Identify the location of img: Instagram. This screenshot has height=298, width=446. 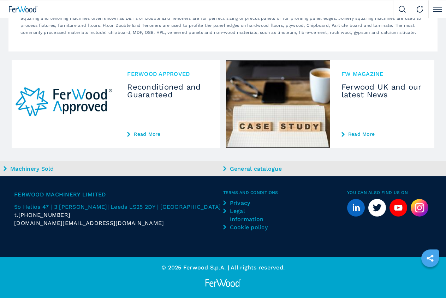
(420, 208).